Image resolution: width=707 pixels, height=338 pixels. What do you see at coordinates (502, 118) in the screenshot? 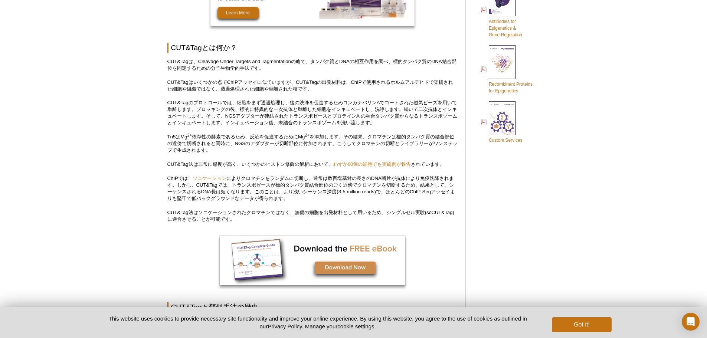
I see `img: Custom_Services_cover` at bounding box center [502, 118].